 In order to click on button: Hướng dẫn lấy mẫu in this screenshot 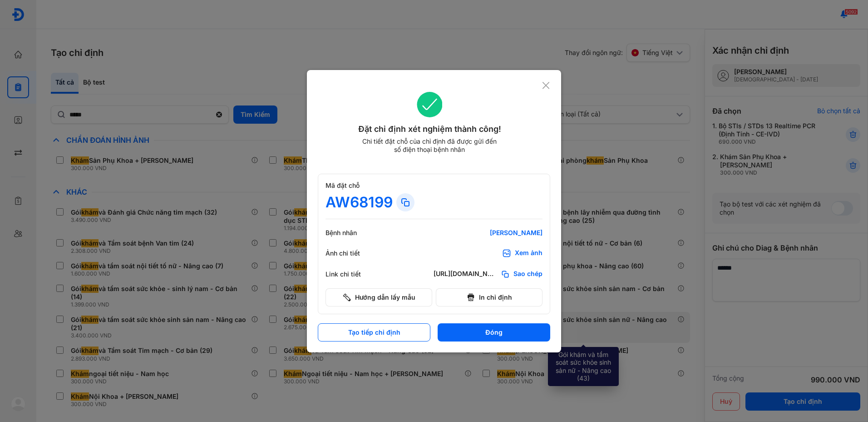, I will do `click(379, 297)`.